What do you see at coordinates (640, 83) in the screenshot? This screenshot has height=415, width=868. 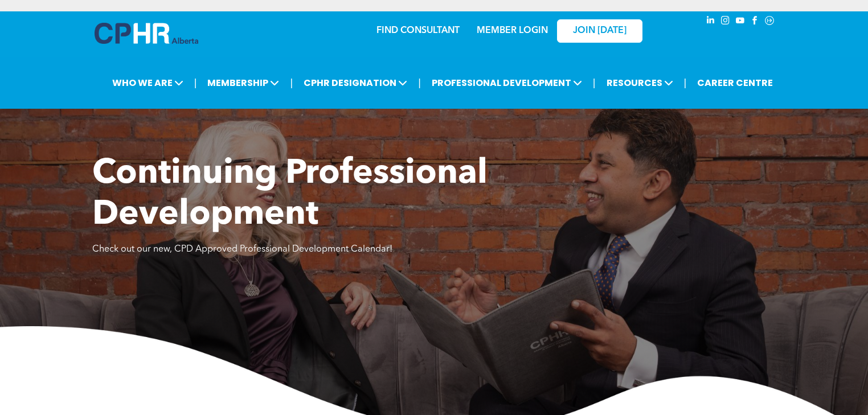 I see `span: RESOURCES` at bounding box center [640, 83].